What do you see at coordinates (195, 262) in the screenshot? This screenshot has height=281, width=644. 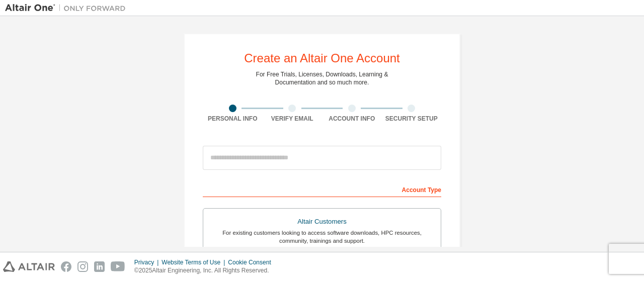 I see `div: Website Terms of Use` at bounding box center [195, 262].